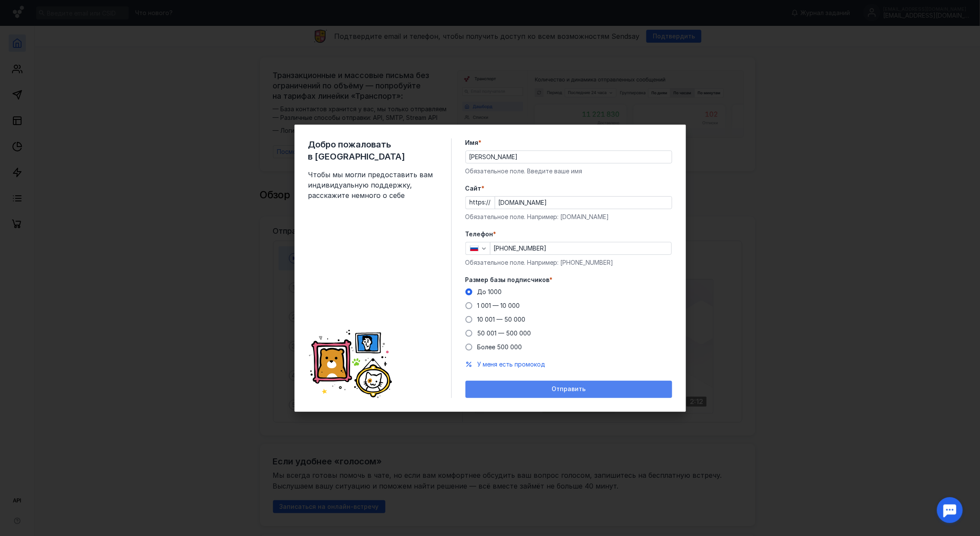 This screenshot has width=980, height=536. Describe the element at coordinates (502, 319) in the screenshot. I see `span: 10 001 — 50 000` at that location.